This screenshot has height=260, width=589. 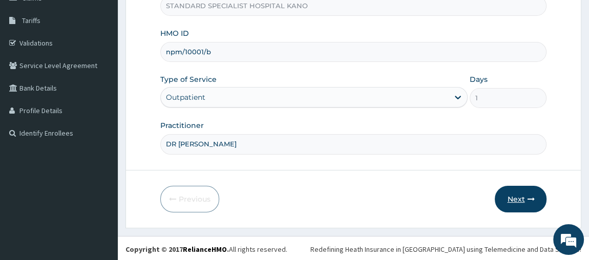 I want to click on button: Next, so click(x=521, y=199).